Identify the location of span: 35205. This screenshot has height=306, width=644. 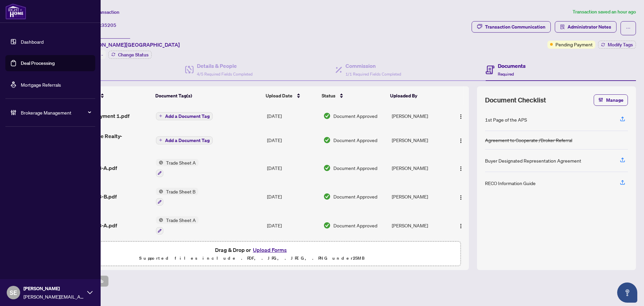
(108, 25).